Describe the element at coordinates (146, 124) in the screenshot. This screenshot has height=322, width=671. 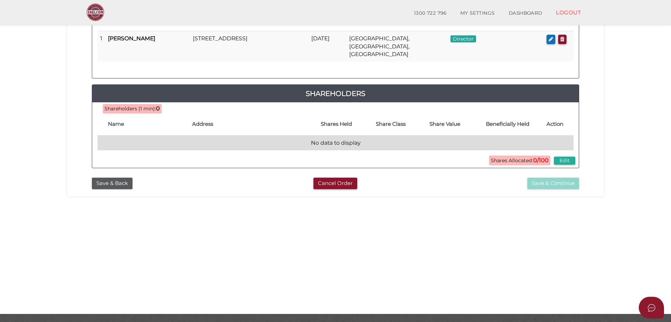
I see `h4: Name` at that location.